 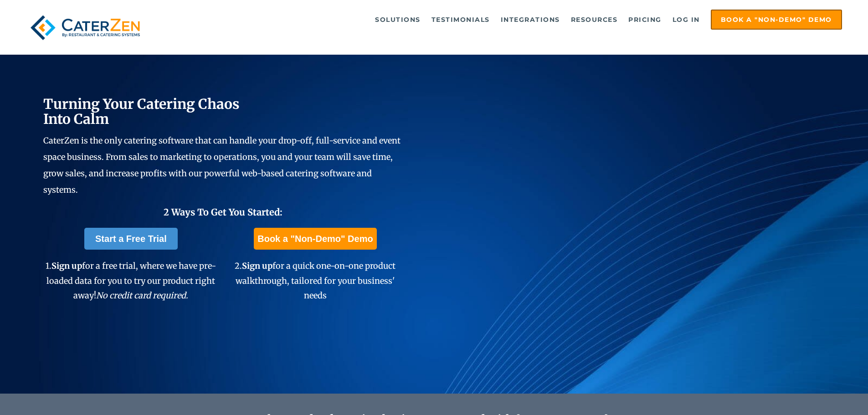 I want to click on a: Log in, so click(x=686, y=20).